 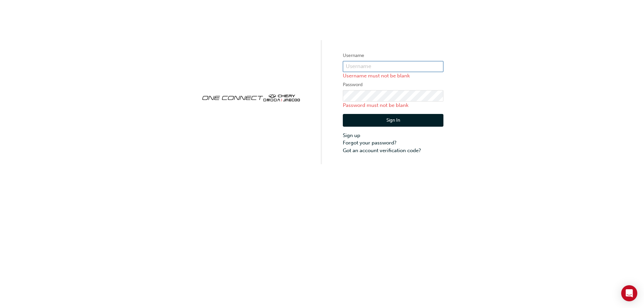 What do you see at coordinates (393, 151) in the screenshot?
I see `a: Got an account verification code?` at bounding box center [393, 151].